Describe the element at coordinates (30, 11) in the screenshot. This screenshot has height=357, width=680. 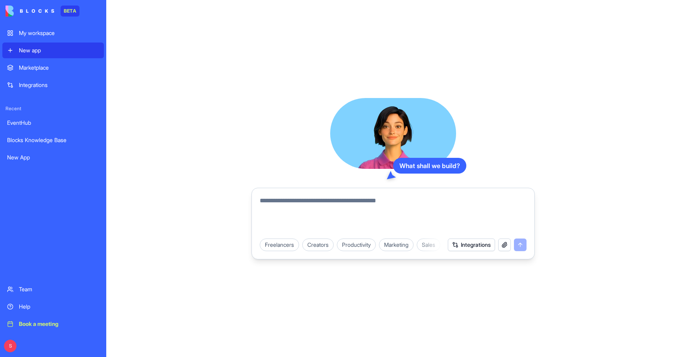
I see `img: logo` at that location.